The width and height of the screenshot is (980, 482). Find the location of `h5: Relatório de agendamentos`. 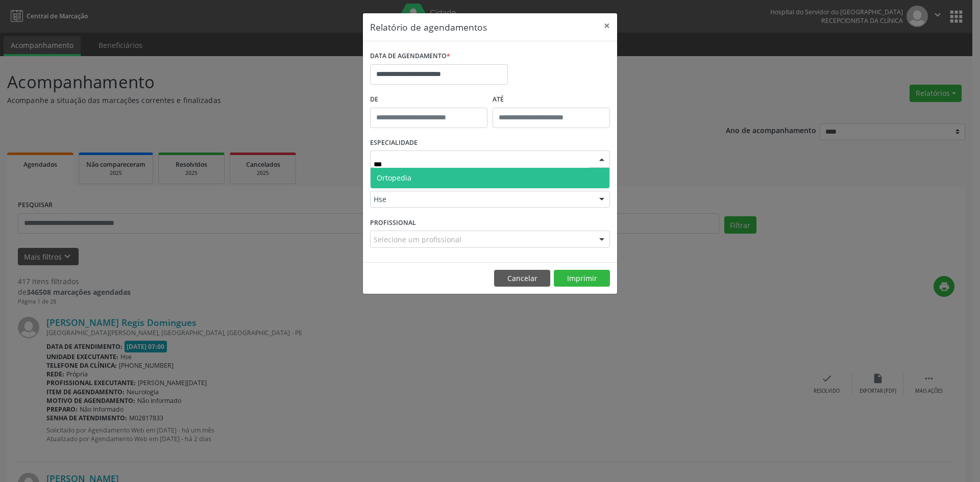

h5: Relatório de agendamentos is located at coordinates (428, 27).